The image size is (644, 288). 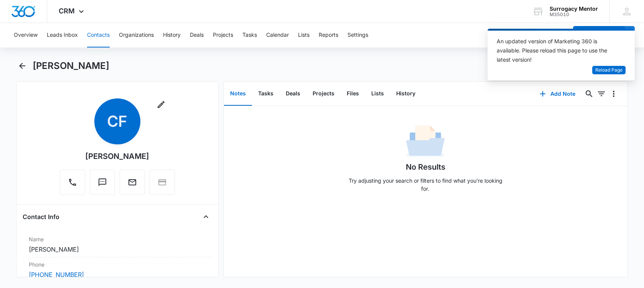 What do you see at coordinates (206, 217) in the screenshot?
I see `button: Close` at bounding box center [206, 217].